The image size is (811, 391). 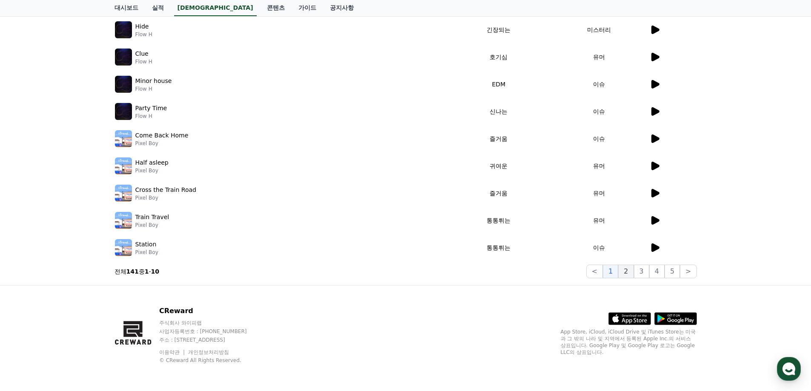 I want to click on td: 신나는, so click(x=498, y=112).